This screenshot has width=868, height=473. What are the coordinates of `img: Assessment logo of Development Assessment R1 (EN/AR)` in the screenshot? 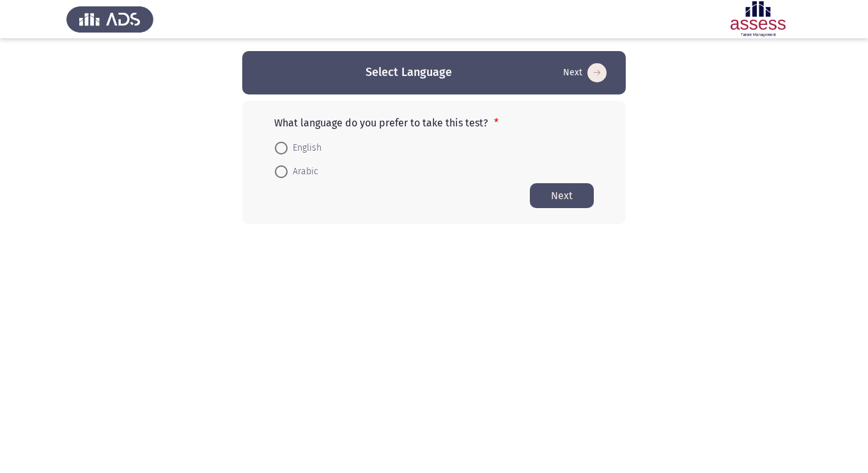 It's located at (758, 20).